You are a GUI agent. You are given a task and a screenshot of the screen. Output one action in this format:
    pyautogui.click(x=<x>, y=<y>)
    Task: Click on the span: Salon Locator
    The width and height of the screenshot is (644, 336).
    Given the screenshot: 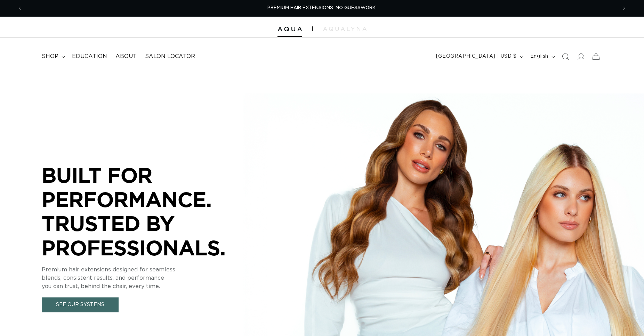 What is the action you would take?
    pyautogui.click(x=170, y=56)
    